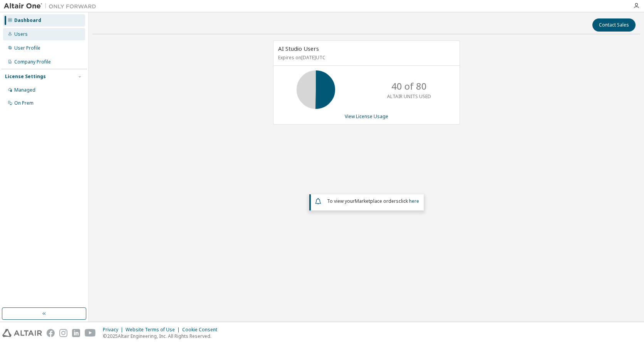 The height and width of the screenshot is (344, 644). Describe the element at coordinates (409, 96) in the screenshot. I see `p: ALTAIR UNITS USED` at that location.